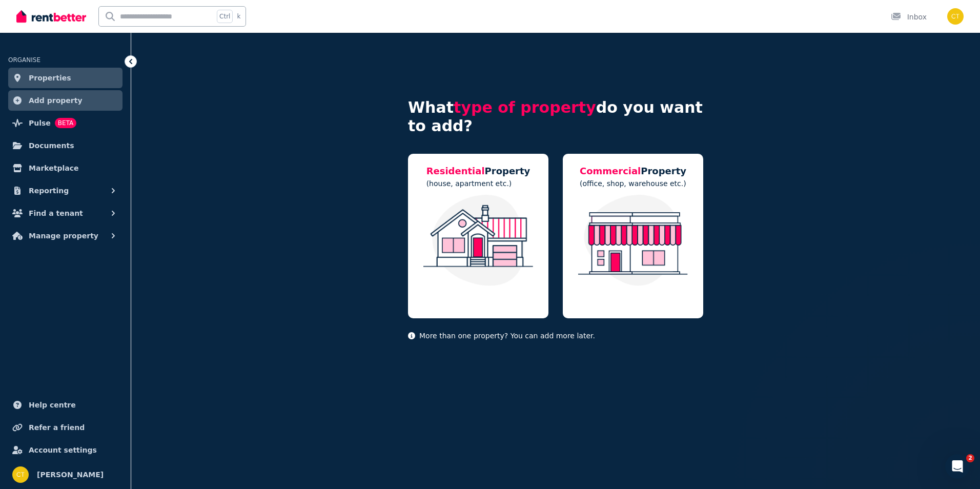 Image resolution: width=980 pixels, height=489 pixels. I want to click on a: PulseBETA, so click(65, 123).